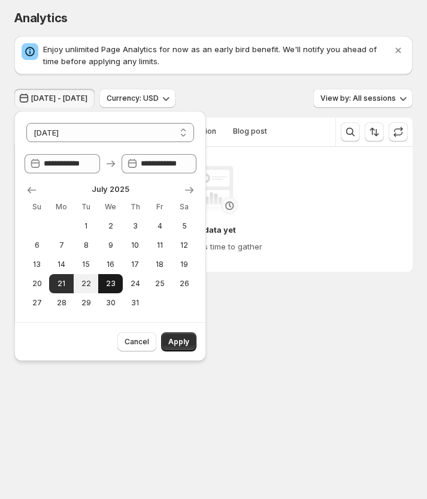  I want to click on span: 11, so click(159, 245).